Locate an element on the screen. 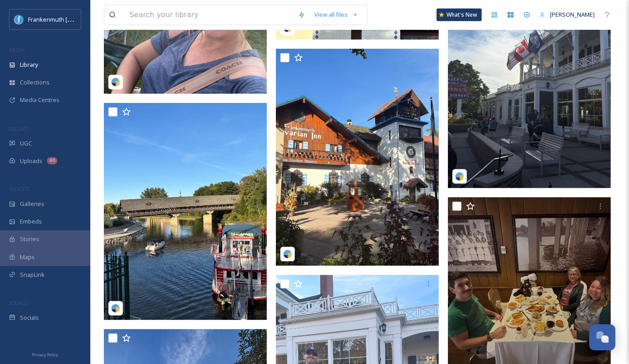  span: Privacy Policy is located at coordinates (45, 354).